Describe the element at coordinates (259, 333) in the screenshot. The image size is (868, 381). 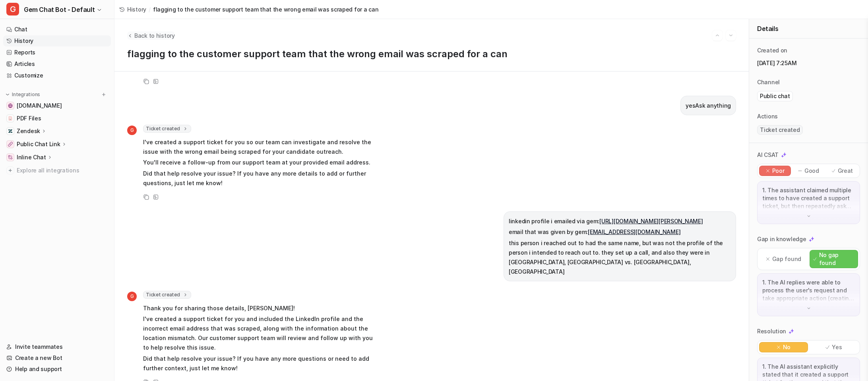
I see `p: I've created a support ticket for you and included the LinkedIn profile and the incorrect email a...` at that location.